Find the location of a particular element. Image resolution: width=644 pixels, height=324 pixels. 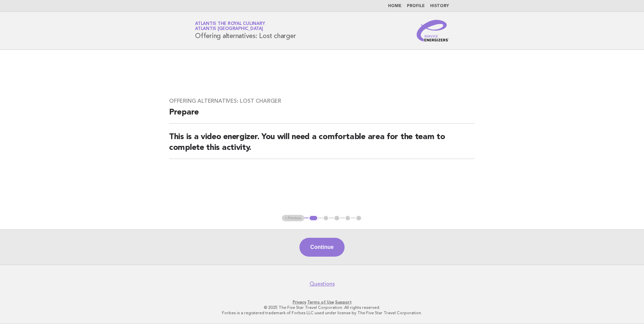

h1: Offering alternatives: Lost charger is located at coordinates (245, 31).